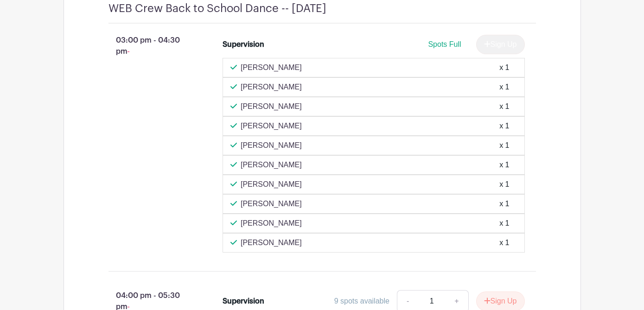  Describe the element at coordinates (444, 44) in the screenshot. I see `span: Spots Full` at that location.